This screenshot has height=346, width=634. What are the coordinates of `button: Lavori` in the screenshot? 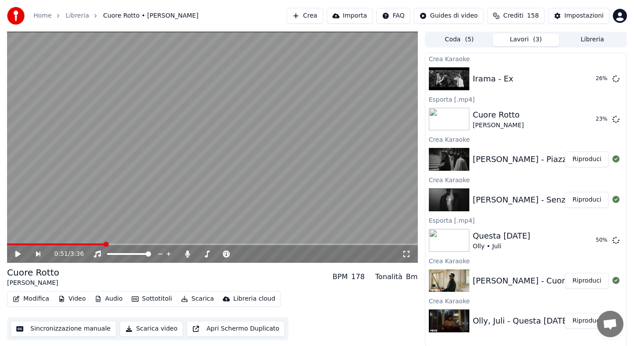 It's located at (526, 40).